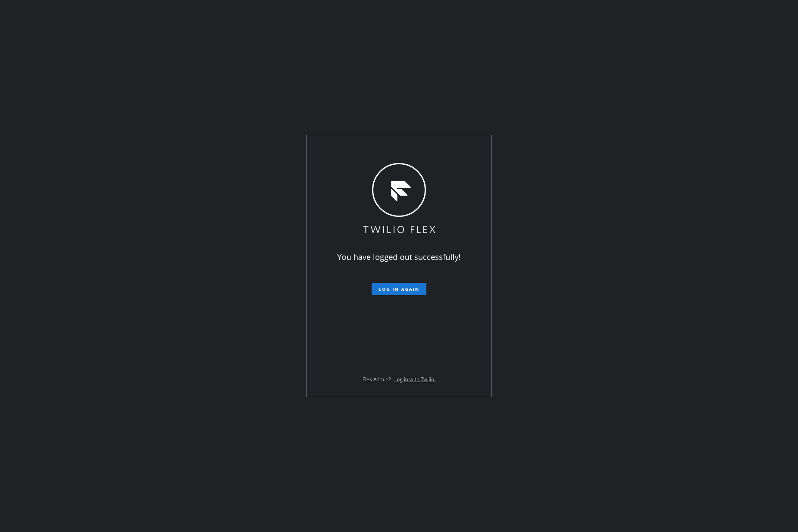 Image resolution: width=798 pixels, height=532 pixels. I want to click on a: Log in with Twilio., so click(415, 379).